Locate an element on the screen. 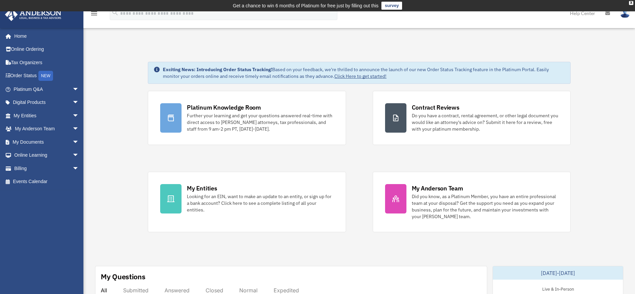 This screenshot has height=294, width=635. a: My Entities Looking for an EIN, want to make an update to an entity, or sign up for a bank accoun... is located at coordinates (246, 201).